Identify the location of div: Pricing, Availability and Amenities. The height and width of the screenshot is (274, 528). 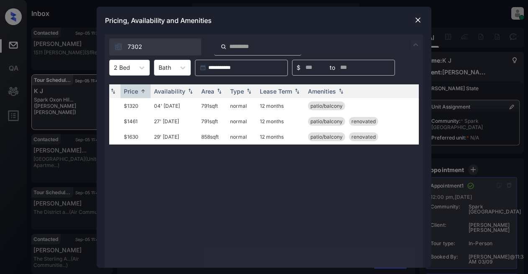
(264, 21).